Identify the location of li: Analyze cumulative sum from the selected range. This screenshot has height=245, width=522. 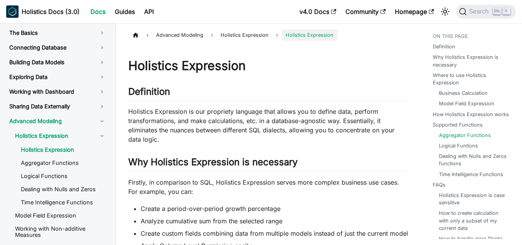
(274, 221).